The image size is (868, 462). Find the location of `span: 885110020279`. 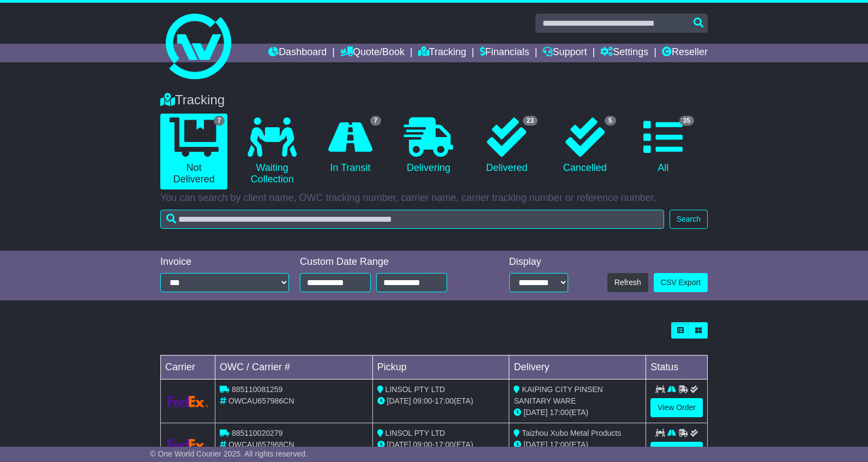

span: 885110020279 is located at coordinates (257, 433).